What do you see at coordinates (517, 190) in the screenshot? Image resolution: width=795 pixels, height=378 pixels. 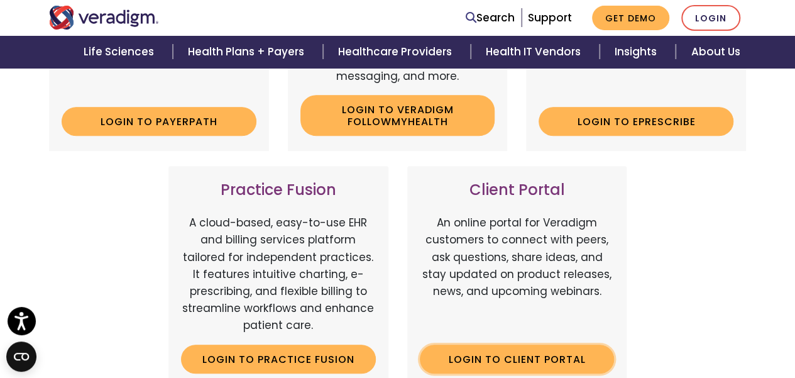 I see `h3: Client Portal` at bounding box center [517, 190].